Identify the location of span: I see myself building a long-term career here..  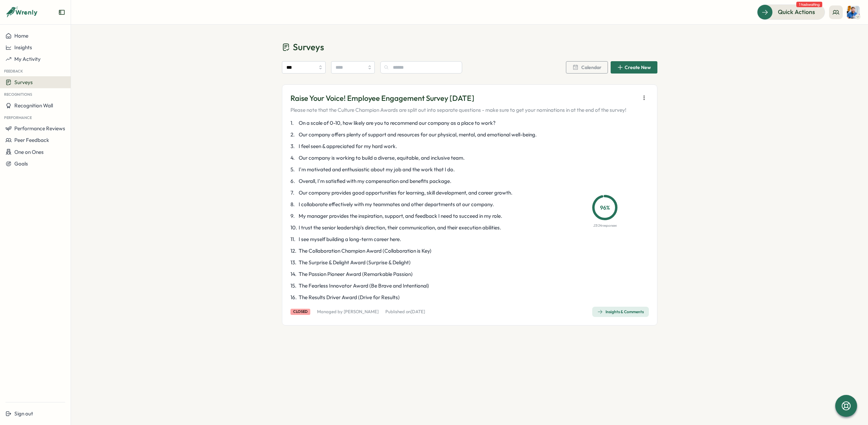
(350, 240).